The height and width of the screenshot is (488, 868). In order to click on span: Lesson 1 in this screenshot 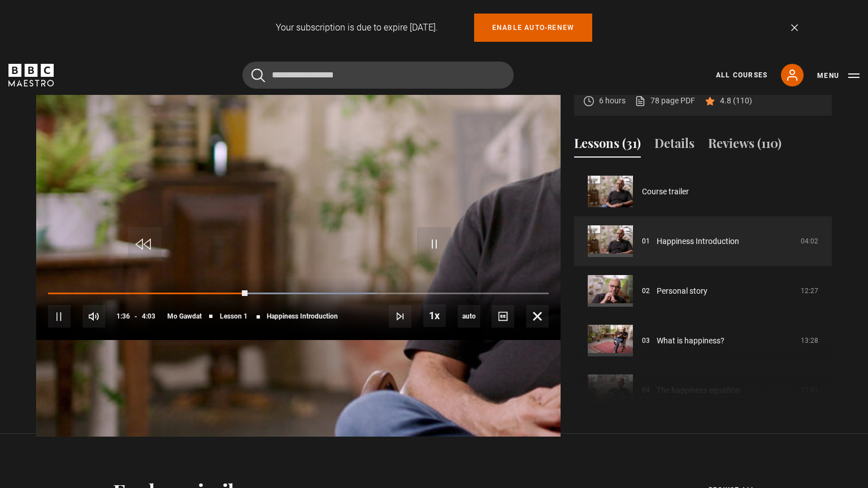, I will do `click(233, 316)`.